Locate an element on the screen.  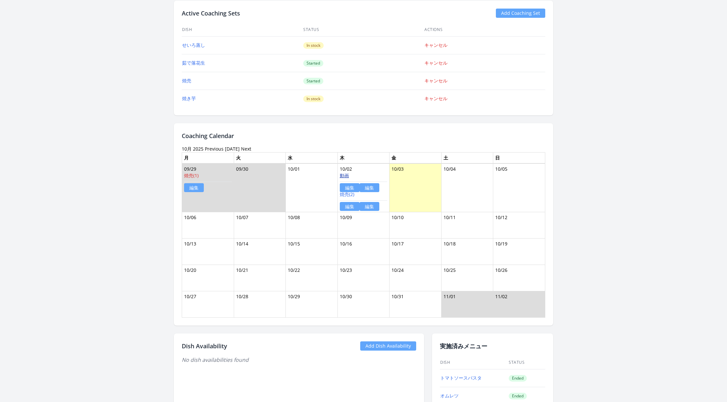
div: No dish availabilities found is located at coordinates (299, 360).